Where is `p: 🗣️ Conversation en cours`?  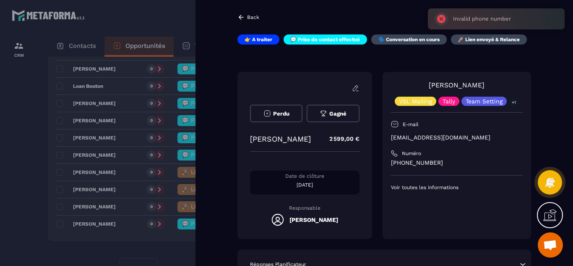 p: 🗣️ Conversation en cours is located at coordinates (409, 39).